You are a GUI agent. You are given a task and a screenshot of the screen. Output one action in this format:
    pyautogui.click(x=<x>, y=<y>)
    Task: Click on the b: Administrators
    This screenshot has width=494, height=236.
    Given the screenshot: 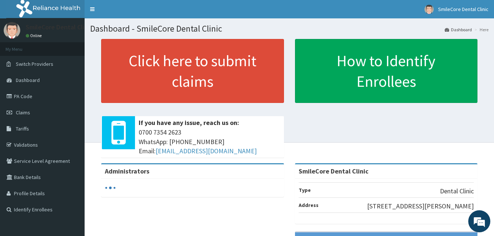 What is the action you would take?
    pyautogui.click(x=127, y=171)
    